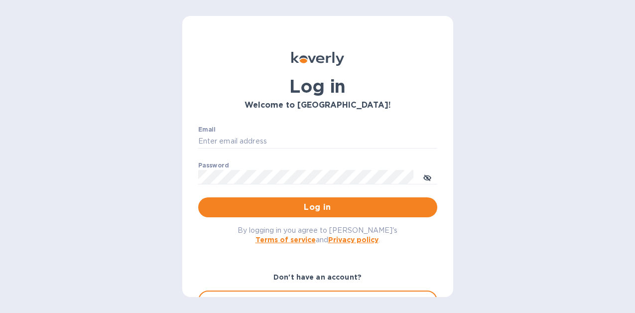 The image size is (635, 313). Describe the element at coordinates (318, 207) in the screenshot. I see `button: Log in` at that location.